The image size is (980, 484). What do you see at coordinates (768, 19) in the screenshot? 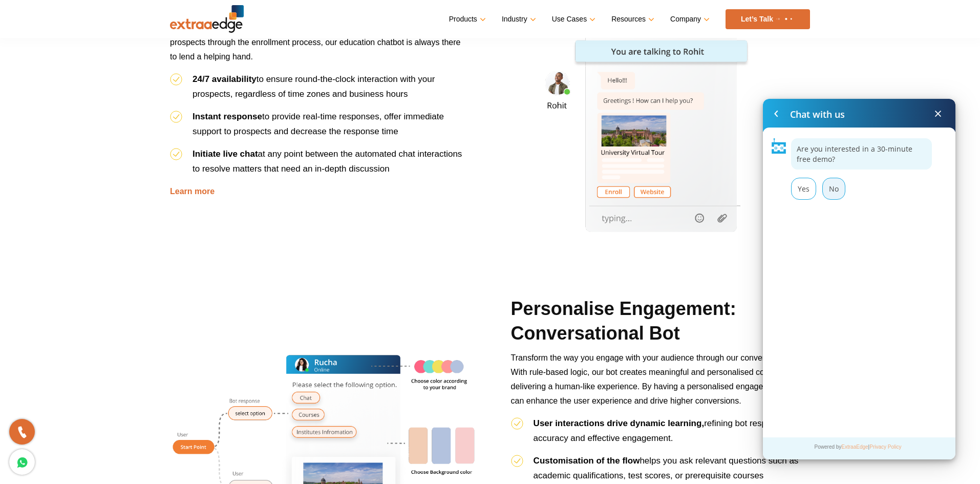
I see `a: Let’s Talk` at bounding box center [768, 19].